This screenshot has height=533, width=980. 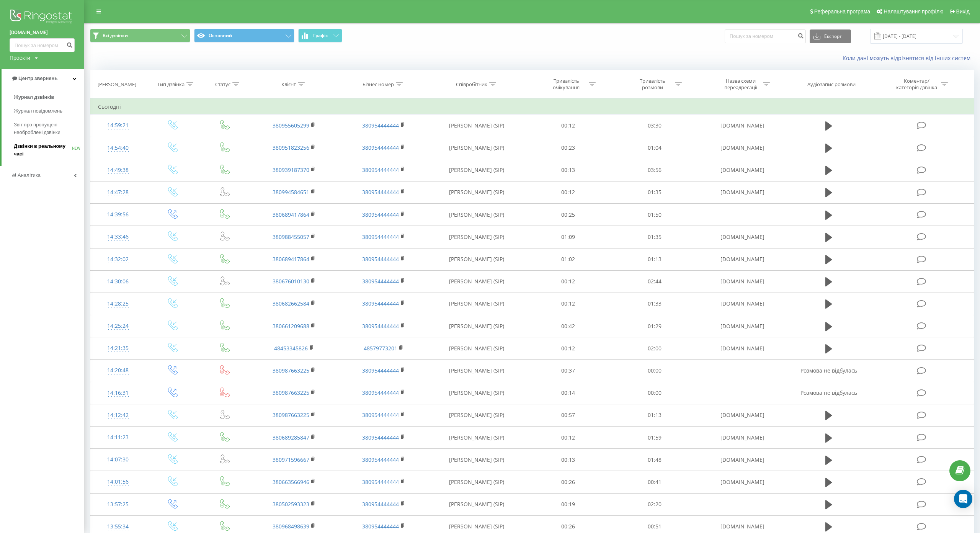 What do you see at coordinates (118, 504) in the screenshot?
I see `div: 13:57:25` at bounding box center [118, 504].